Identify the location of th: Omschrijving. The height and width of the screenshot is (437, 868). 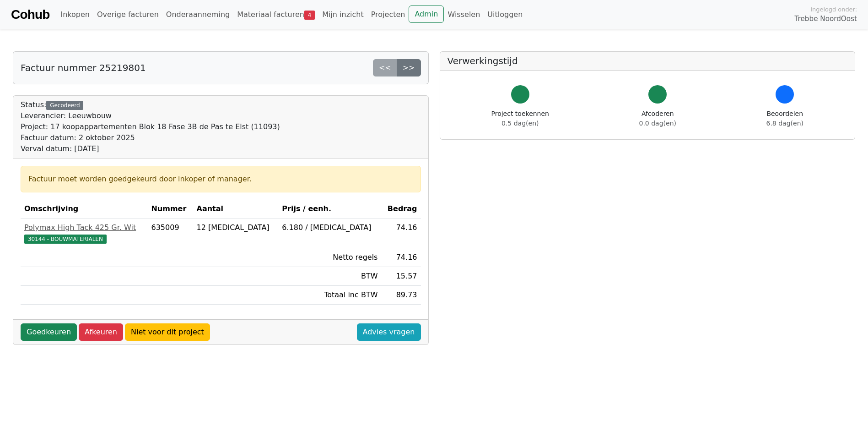
(83, 209).